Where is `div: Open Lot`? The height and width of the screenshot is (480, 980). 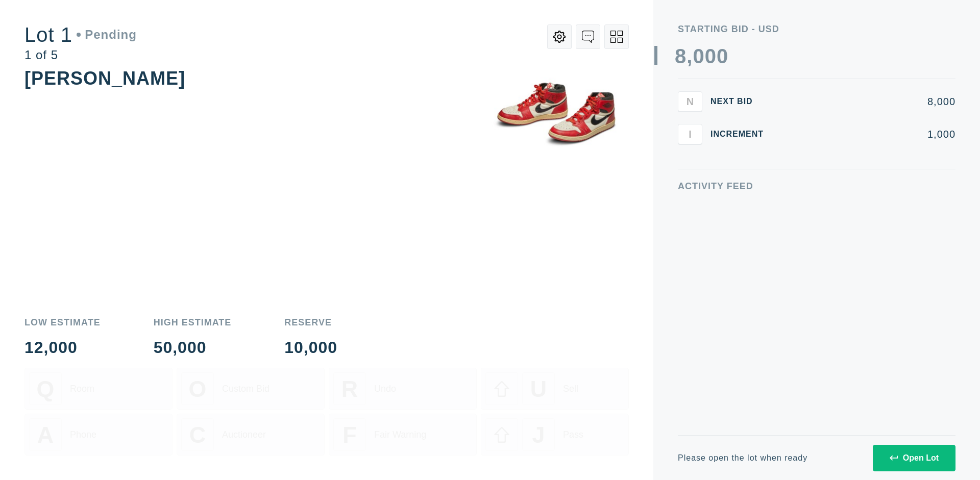
div: Open Lot is located at coordinates (915, 459).